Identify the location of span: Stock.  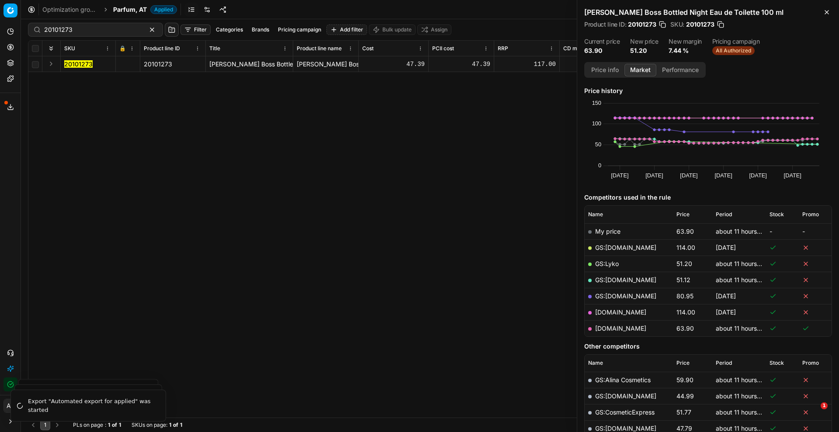
(776, 363).